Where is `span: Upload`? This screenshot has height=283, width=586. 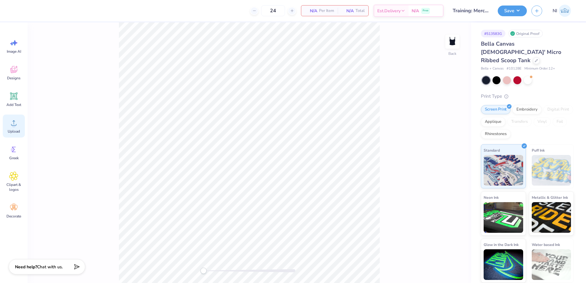
span: Upload is located at coordinates (14, 132).